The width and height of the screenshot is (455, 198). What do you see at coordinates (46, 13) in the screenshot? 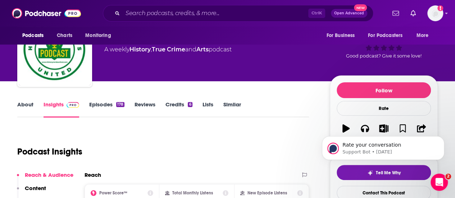
I see `a: Podchaser - Follow, Share and Rate Podcasts` at bounding box center [46, 13].